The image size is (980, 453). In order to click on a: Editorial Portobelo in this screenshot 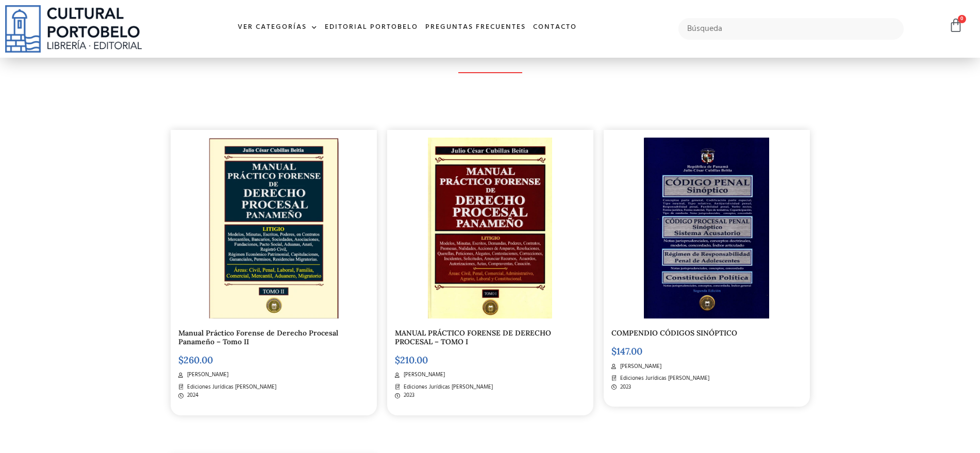, I will do `click(371, 27)`.